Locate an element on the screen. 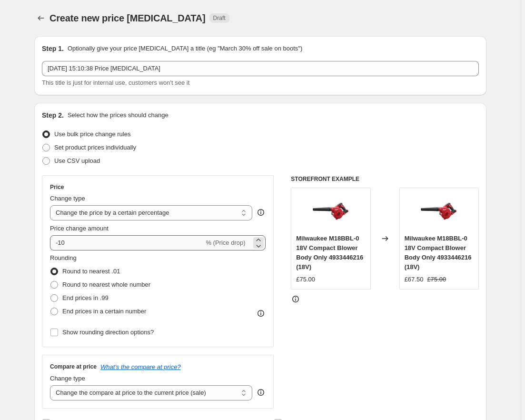 This screenshot has height=420, width=525. strike: £75.00 is located at coordinates (437, 279).